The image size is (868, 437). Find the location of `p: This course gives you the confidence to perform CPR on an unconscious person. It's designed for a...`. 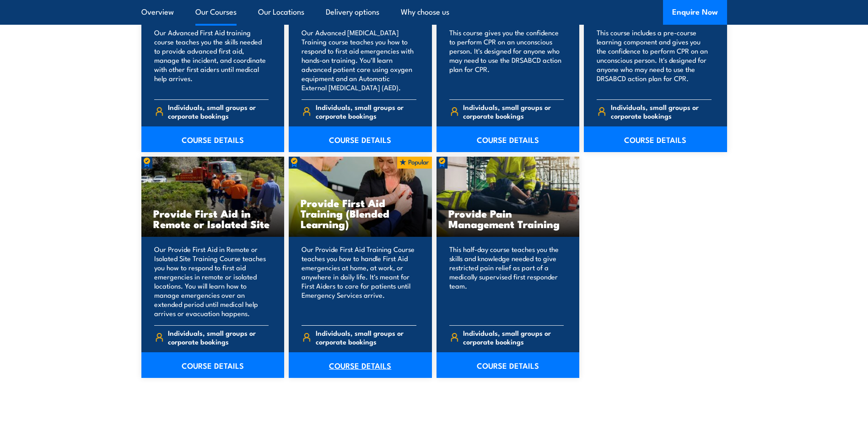

p: This course gives you the confidence to perform CPR on an unconscious person. It's designed for a... is located at coordinates (506, 60).